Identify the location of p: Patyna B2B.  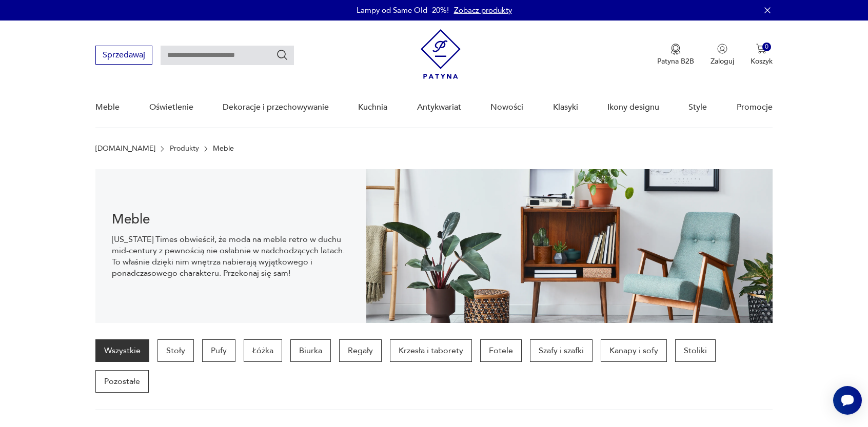
(675, 61).